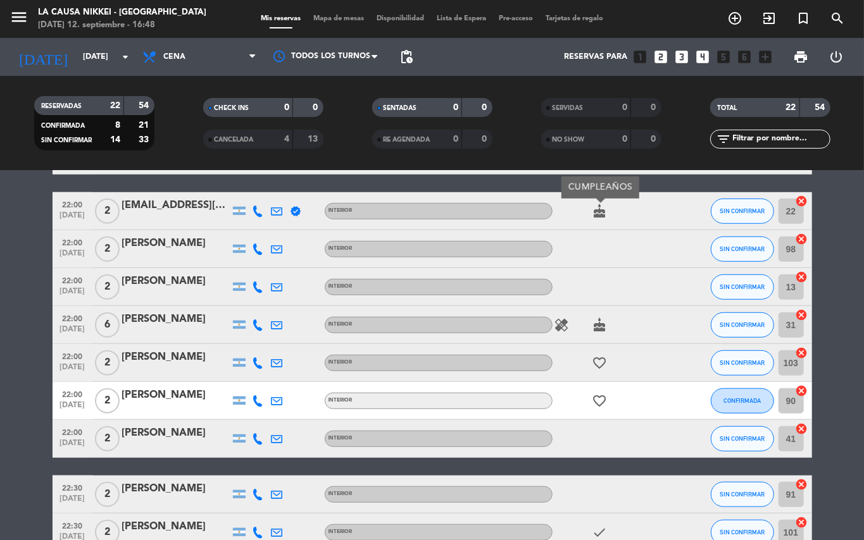  I want to click on i: looks_6, so click(745, 57).